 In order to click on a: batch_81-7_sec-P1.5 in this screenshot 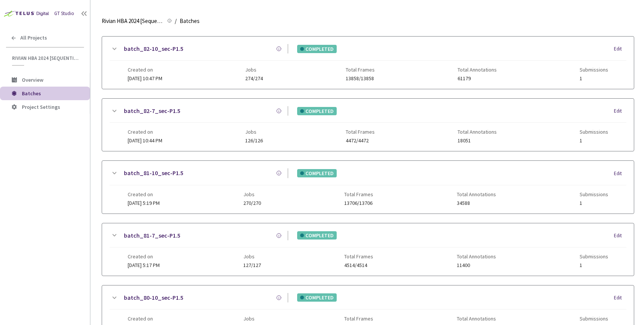, I will do `click(152, 235)`.